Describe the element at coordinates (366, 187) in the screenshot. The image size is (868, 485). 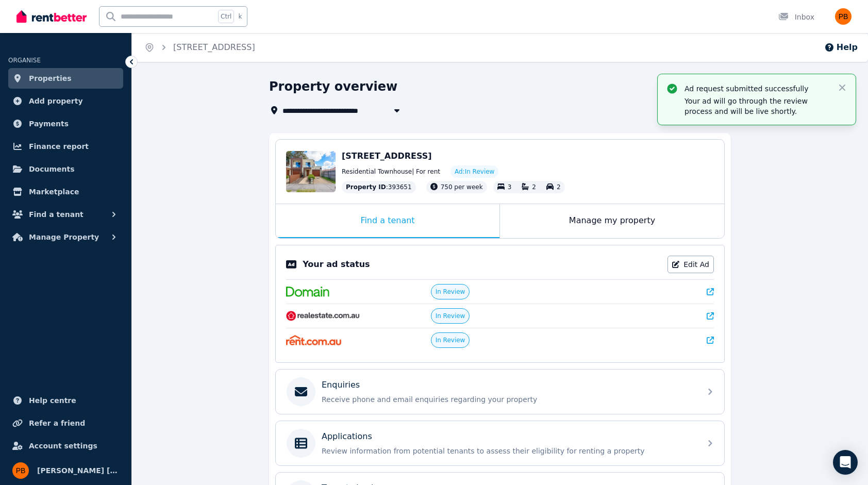
I see `span: Property ID` at that location.